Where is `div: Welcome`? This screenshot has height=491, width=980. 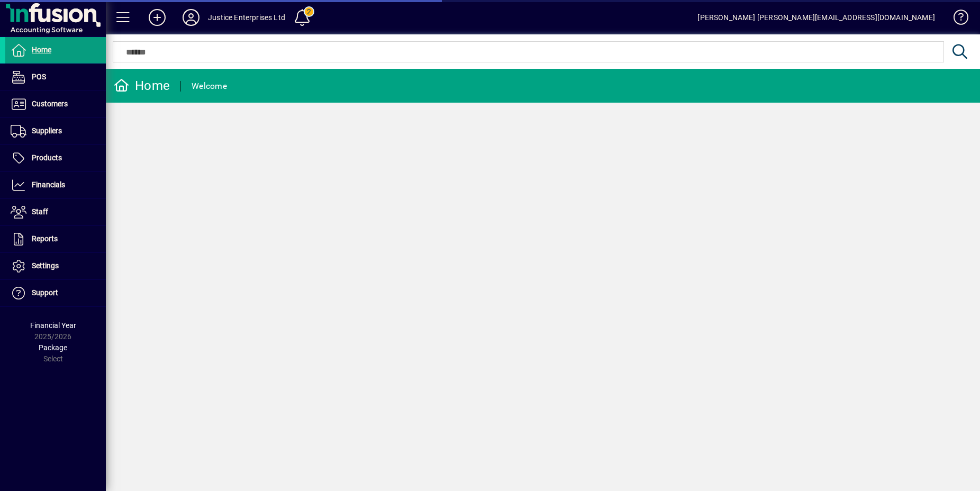
div: Welcome is located at coordinates (209, 86).